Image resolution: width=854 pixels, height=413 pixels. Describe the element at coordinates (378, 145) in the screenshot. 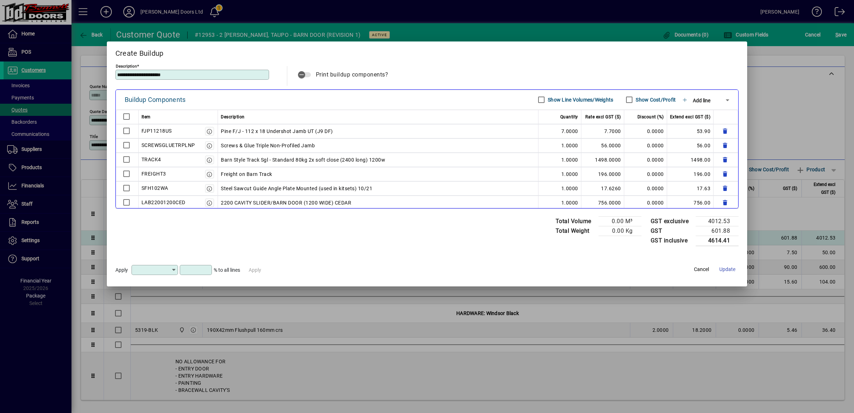

I see `td: Screws & Glue Triple Non-Profiled Jamb` at that location.